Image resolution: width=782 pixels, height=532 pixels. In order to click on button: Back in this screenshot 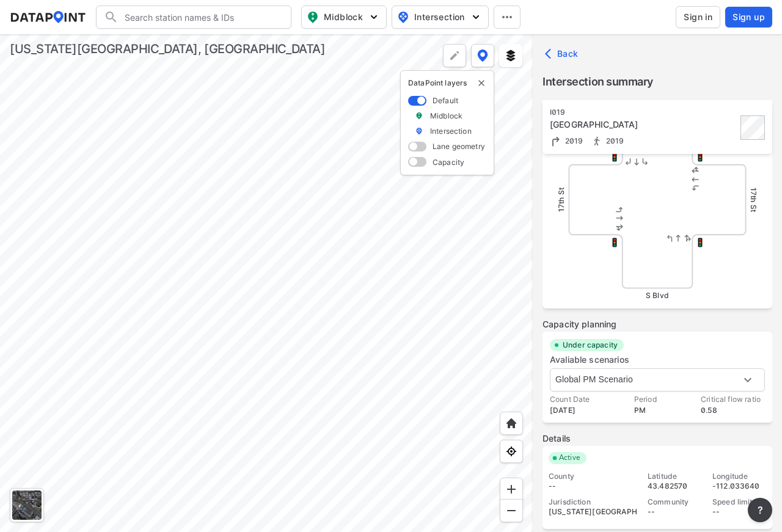, I will do `click(562, 54)`.